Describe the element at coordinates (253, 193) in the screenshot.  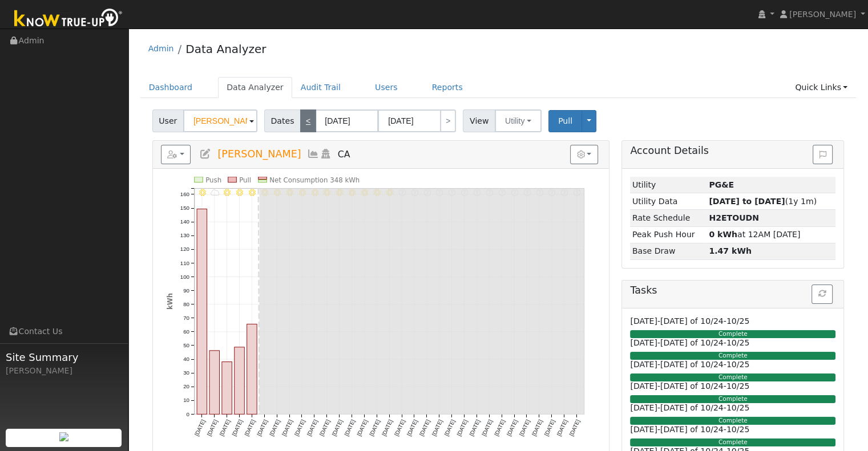
I see `i: 10/05 - Clear` at that location.